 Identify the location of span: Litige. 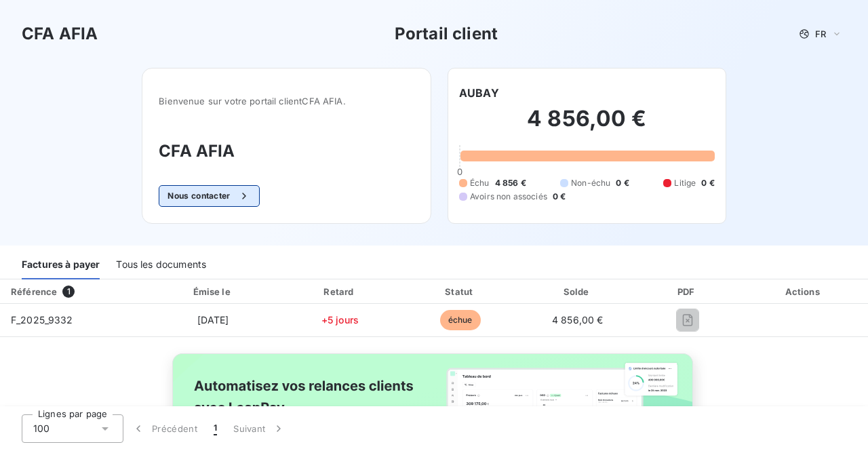
(685, 183).